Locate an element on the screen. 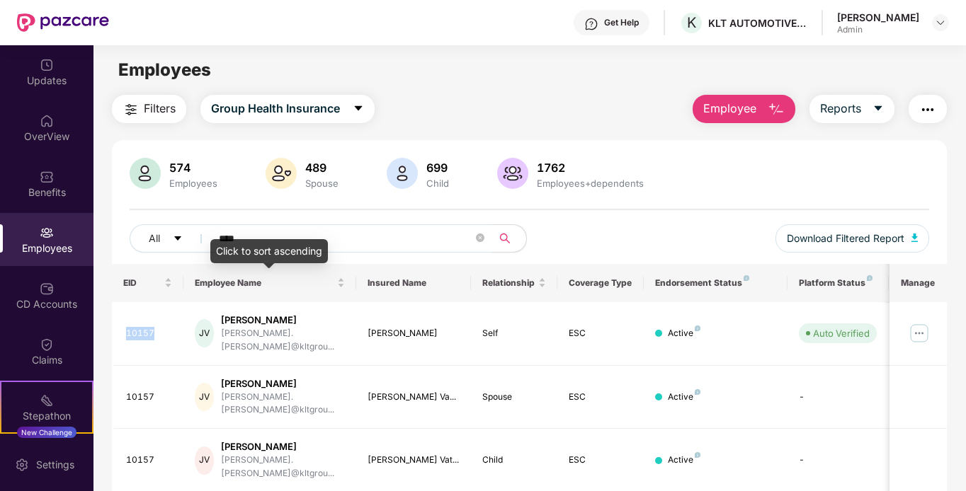 This screenshot has width=966, height=491. img: svg+xml;base64,PHN2ZyB4bWxucz0iaHR0cDovL3d3dy53My5vcmcvMjAwMC9zdmciIHdpZHRoPSIyMSIgaGVpZ2h0PSIyMC... is located at coordinates (47, 401).